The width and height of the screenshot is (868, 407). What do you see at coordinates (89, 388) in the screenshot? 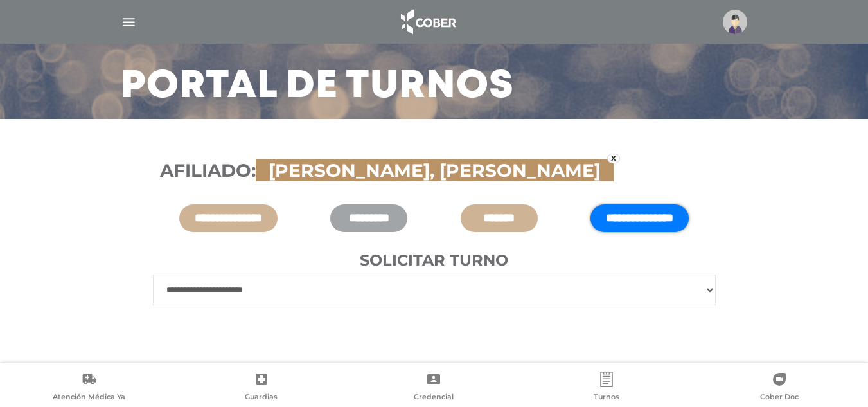
I see `a: Atención Médica Ya` at bounding box center [89, 388].